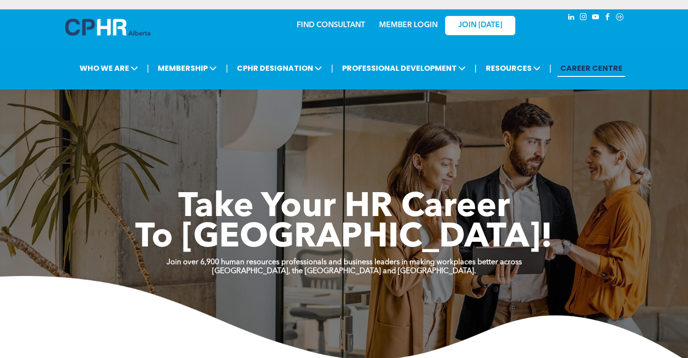  I want to click on a: Social network, so click(620, 18).